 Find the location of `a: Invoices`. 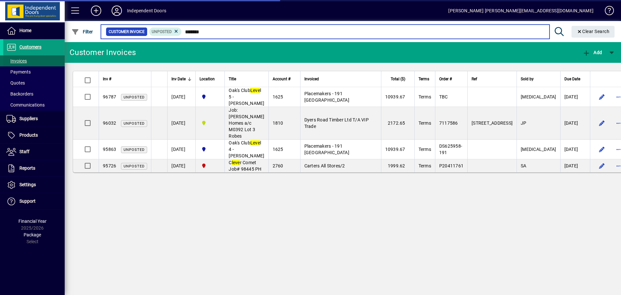

a: Invoices is located at coordinates (34, 61).